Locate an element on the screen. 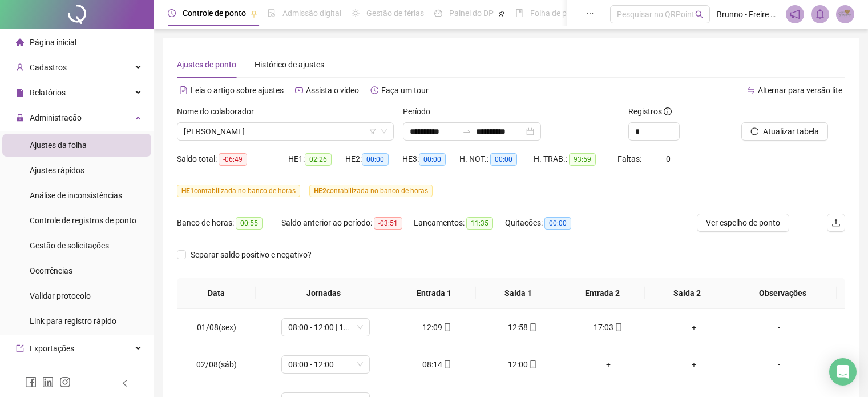  span: upload is located at coordinates (836, 222).